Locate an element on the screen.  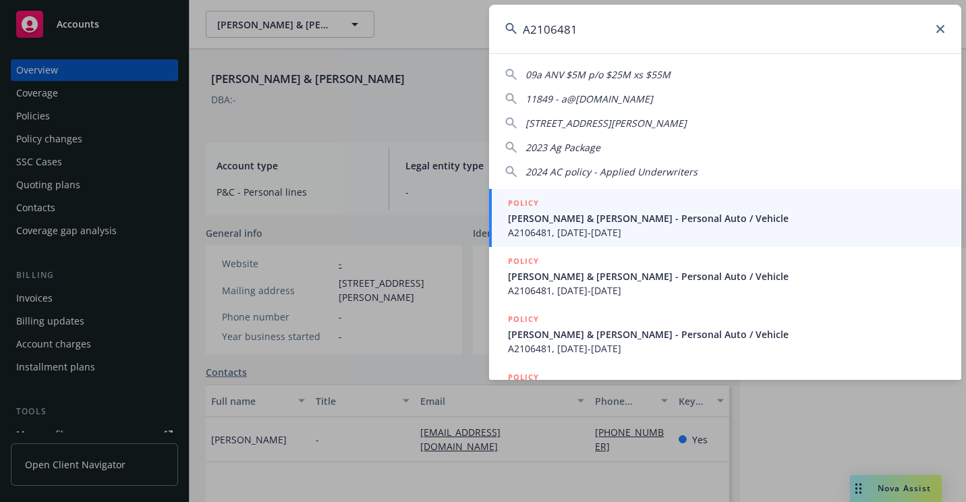
span: 09a ANV $5M p/o $25M xs $55M is located at coordinates (598, 74).